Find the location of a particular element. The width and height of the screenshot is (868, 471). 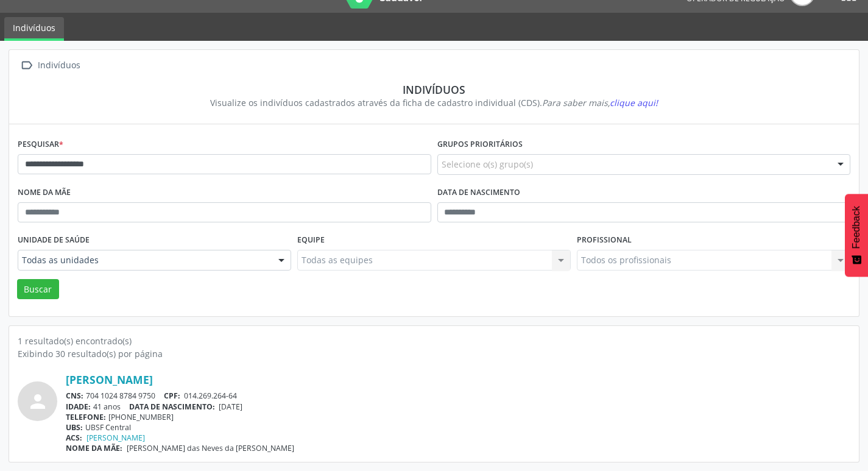

div: UBSF Central is located at coordinates (458, 427).